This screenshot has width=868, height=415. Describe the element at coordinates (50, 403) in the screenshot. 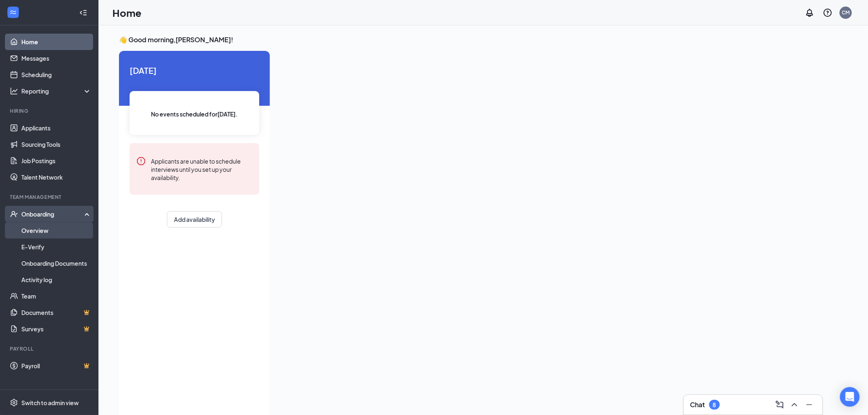

I see `div: Switch to admin view` at that location.